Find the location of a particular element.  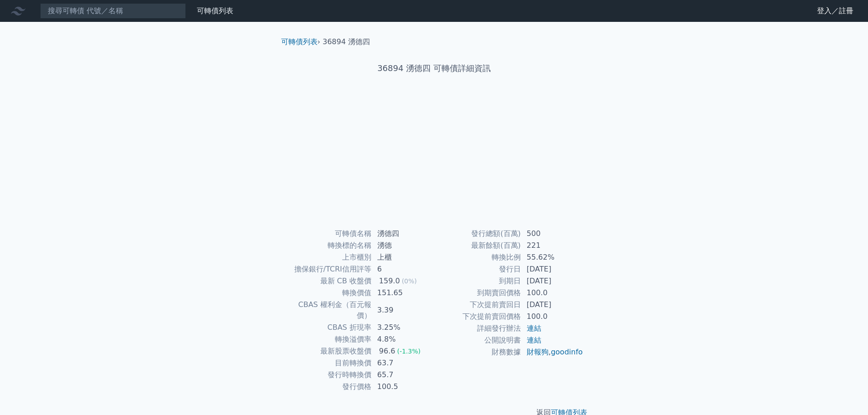

td: 500 is located at coordinates (552, 234).